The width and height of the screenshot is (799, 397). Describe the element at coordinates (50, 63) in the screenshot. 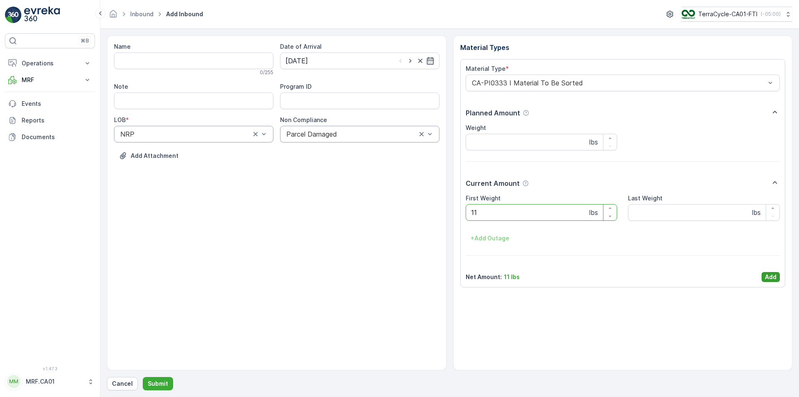

I see `button: Operations` at that location.